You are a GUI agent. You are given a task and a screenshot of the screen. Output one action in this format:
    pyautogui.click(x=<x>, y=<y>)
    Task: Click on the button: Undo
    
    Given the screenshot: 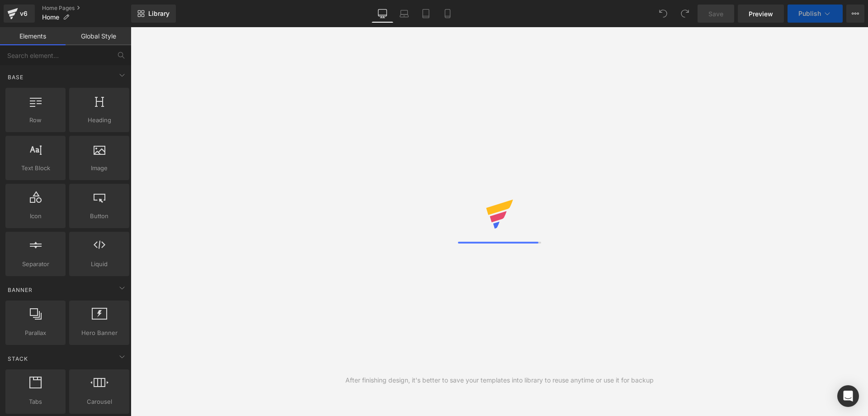 What is the action you would take?
    pyautogui.click(x=663, y=14)
    